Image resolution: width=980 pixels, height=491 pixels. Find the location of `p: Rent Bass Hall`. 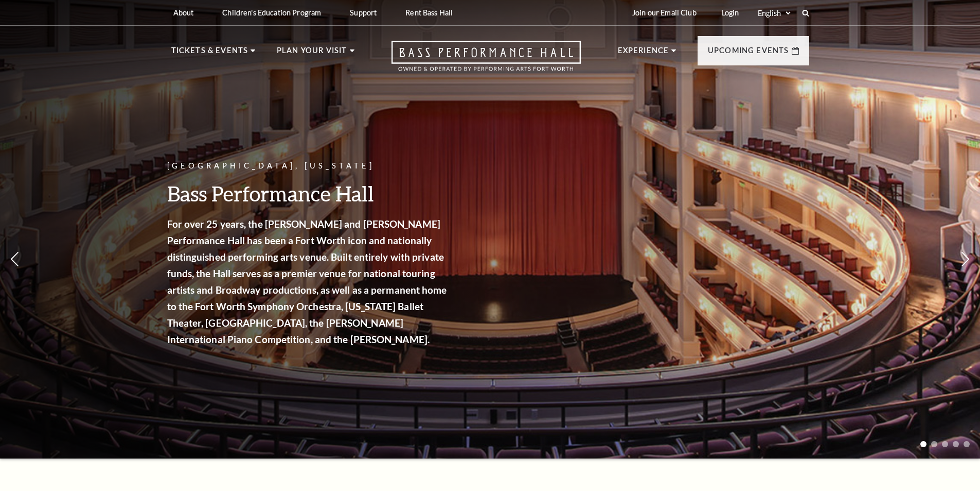

p: Rent Bass Hall is located at coordinates (429, 12).